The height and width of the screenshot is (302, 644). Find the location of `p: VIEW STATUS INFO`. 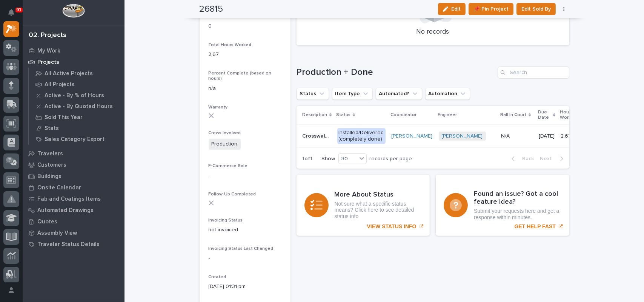

p: VIEW STATUS INFO is located at coordinates (392, 226).